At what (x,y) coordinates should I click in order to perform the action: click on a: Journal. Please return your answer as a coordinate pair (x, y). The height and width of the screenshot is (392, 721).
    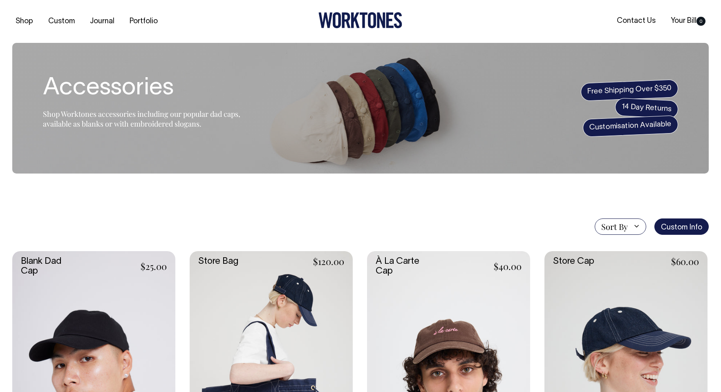
    Looking at the image, I should click on (102, 21).